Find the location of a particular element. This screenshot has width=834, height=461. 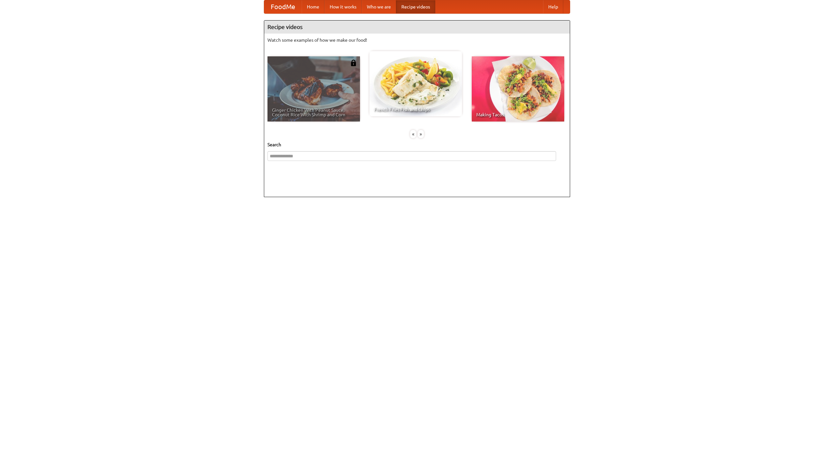

a: Help is located at coordinates (554, 7).